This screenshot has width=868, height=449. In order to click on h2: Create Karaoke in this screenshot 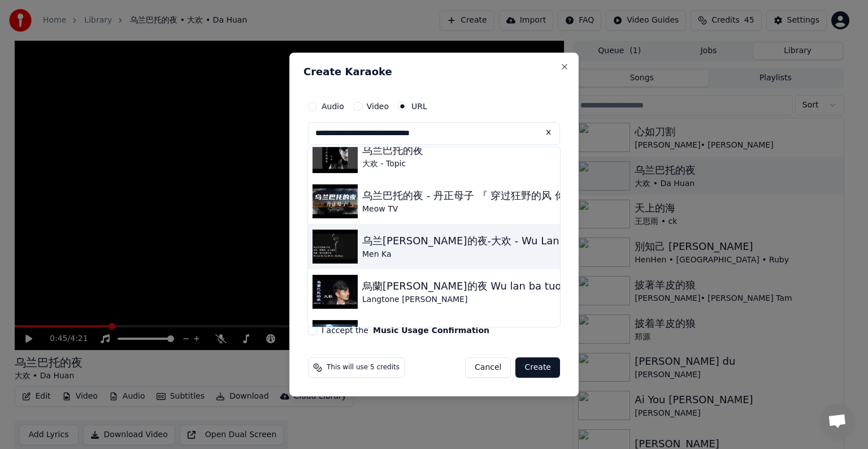, I will do `click(434, 72)`.